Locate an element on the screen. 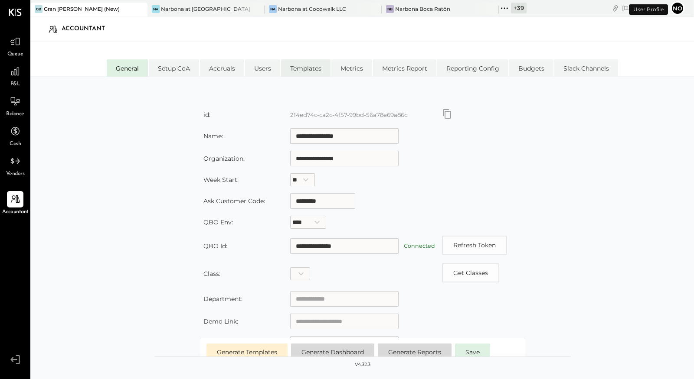 Image resolution: width=694 pixels, height=379 pixels. label: Name: is located at coordinates (213, 136).